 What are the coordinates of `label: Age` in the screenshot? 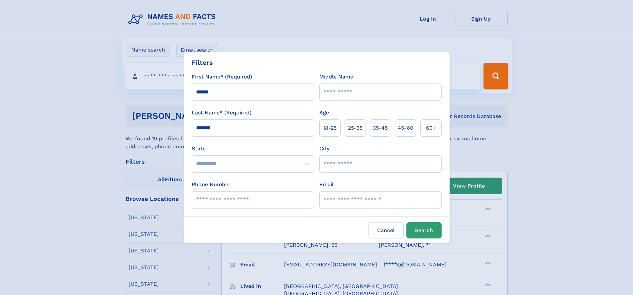 It's located at (324, 113).